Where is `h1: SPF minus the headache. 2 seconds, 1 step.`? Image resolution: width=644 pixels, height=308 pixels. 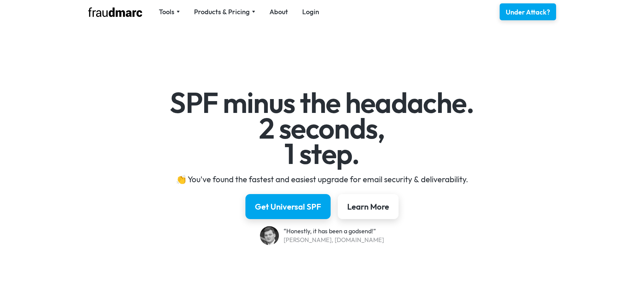
h1: SPF minus the headache. 2 seconds, 1 step. is located at coordinates (322, 128).